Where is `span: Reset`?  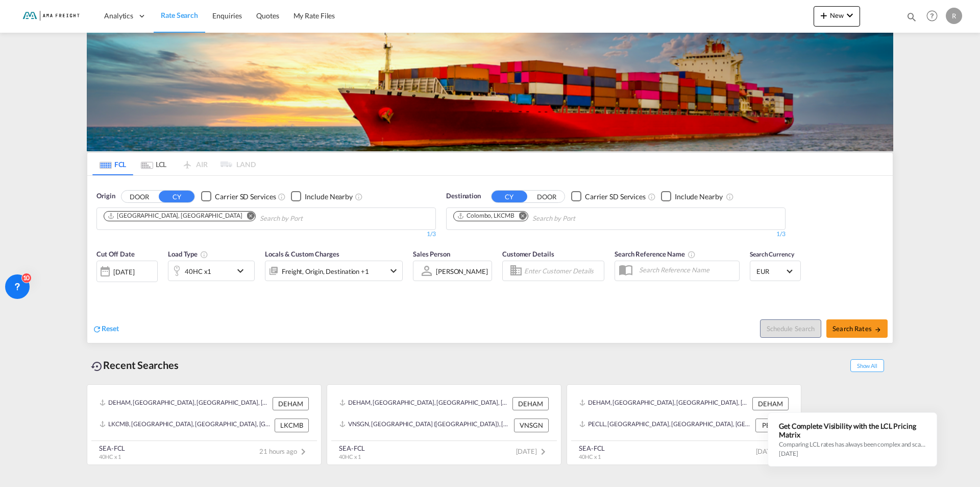
span: Reset is located at coordinates (110, 328).